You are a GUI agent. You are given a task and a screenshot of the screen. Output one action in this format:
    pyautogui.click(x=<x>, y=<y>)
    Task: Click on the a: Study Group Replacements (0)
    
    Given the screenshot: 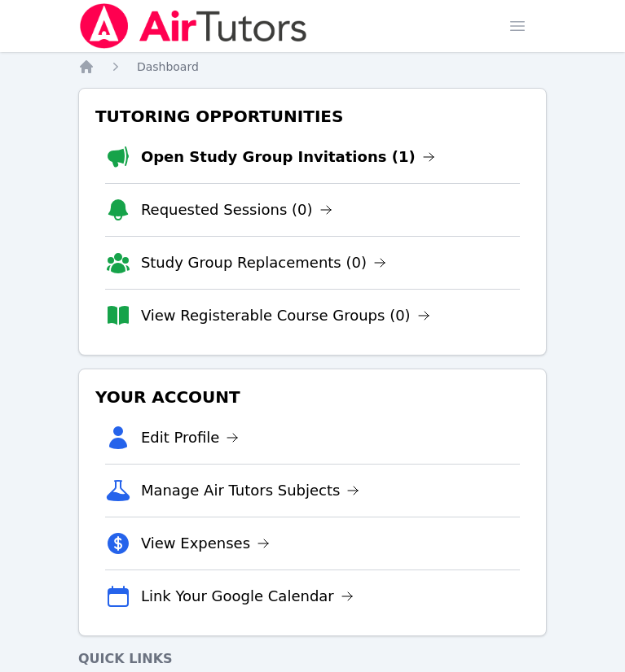 What is the action you would take?
    pyautogui.click(x=263, y=263)
    